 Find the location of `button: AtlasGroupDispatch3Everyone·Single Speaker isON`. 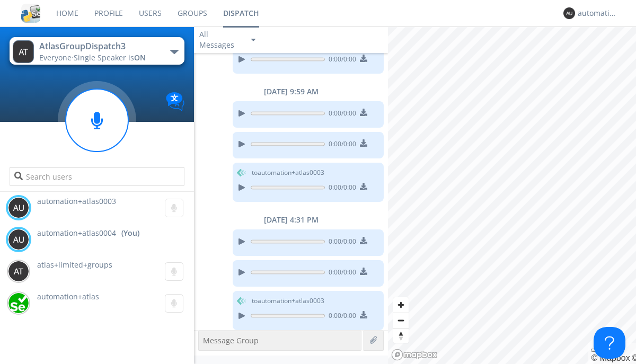

button: AtlasGroupDispatch3Everyone·Single Speaker isON is located at coordinates (96, 51).